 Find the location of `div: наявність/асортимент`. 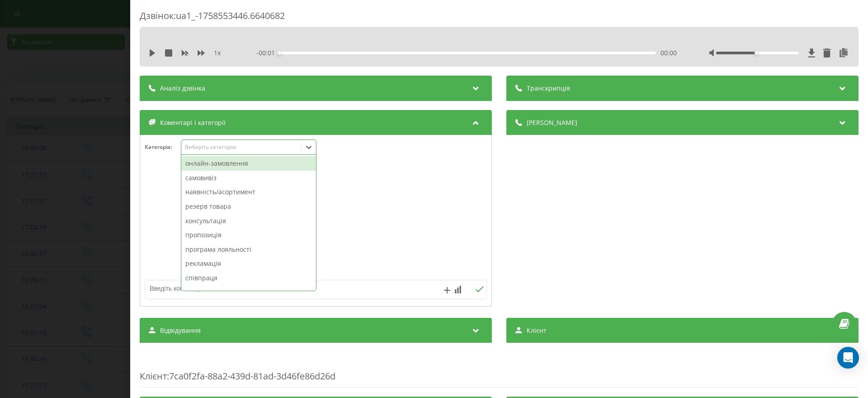

div: наявність/асортимент is located at coordinates (248, 192).